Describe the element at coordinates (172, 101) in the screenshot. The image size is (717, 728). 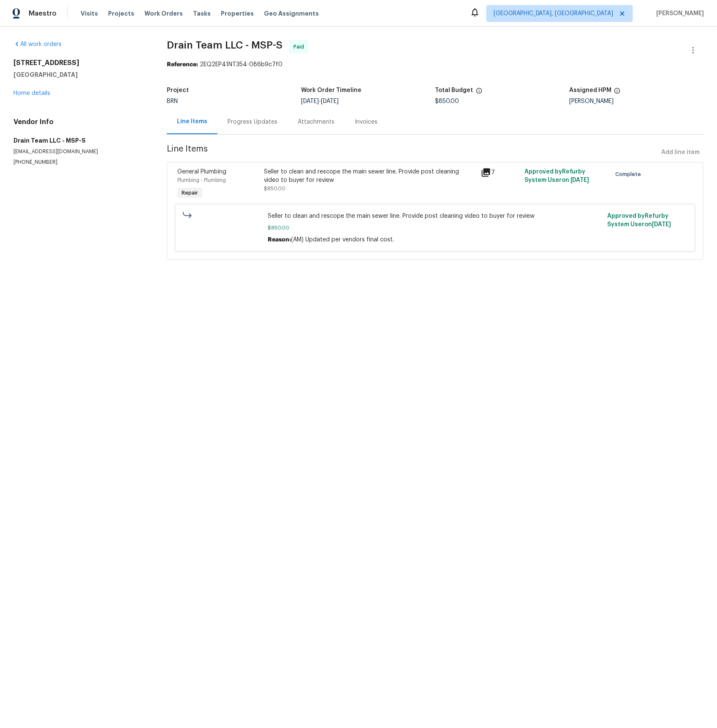
I see `span: BRN` at that location.